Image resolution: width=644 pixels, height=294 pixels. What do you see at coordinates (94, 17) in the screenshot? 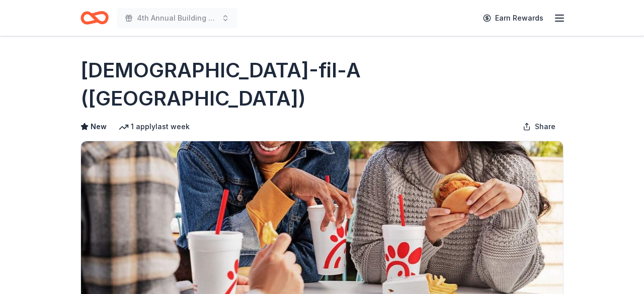
I see `a: Home` at bounding box center [94, 17].